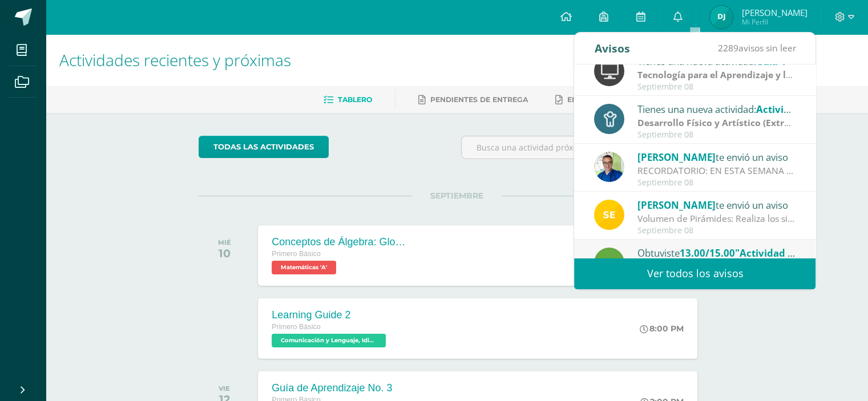 Image resolution: width=868 pixels, height=401 pixels. I want to click on span: avisos sin leer, so click(757, 48).